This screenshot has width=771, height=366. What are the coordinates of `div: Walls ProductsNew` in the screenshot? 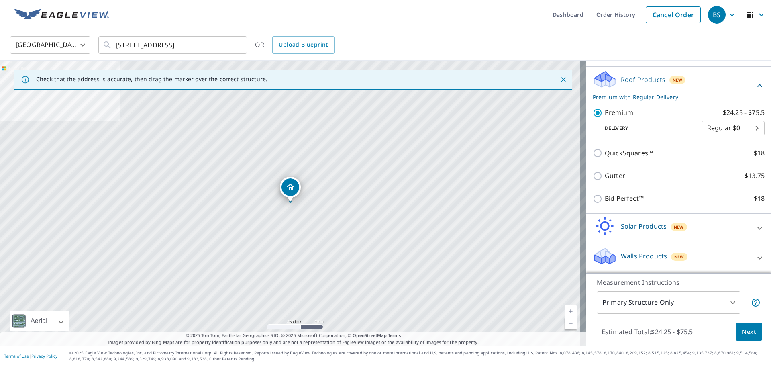 It's located at (679, 258).